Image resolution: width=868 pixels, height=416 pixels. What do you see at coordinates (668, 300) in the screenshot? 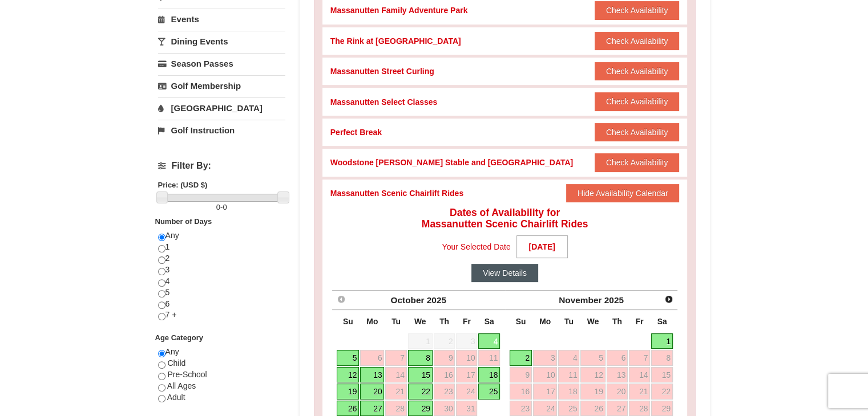
I see `a: Next` at bounding box center [668, 300].